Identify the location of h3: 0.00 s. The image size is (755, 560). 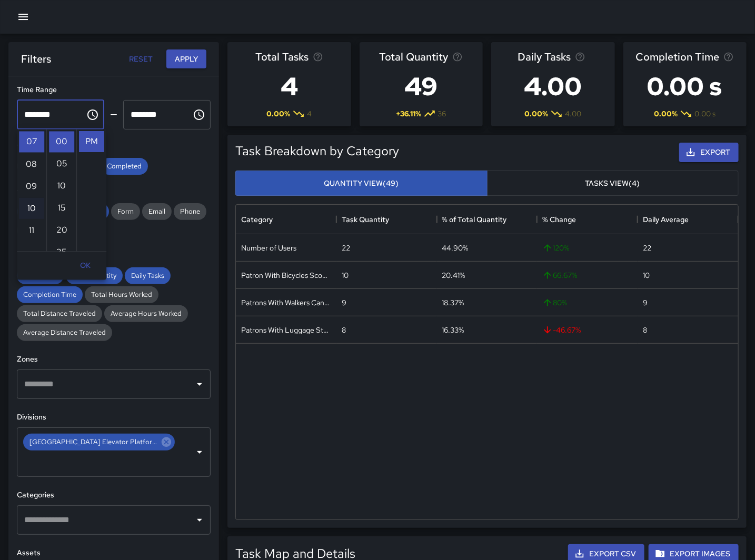
(684, 86).